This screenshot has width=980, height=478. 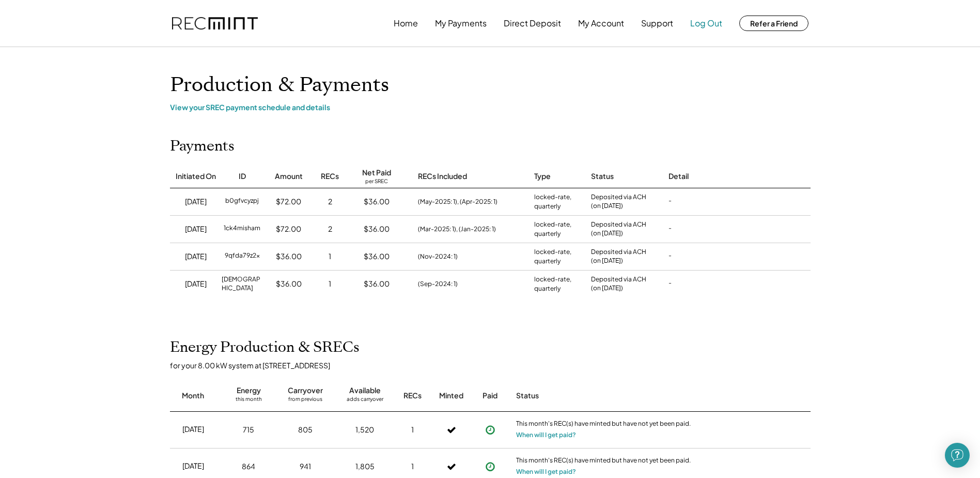 I want to click on div: 715, so click(x=248, y=429).